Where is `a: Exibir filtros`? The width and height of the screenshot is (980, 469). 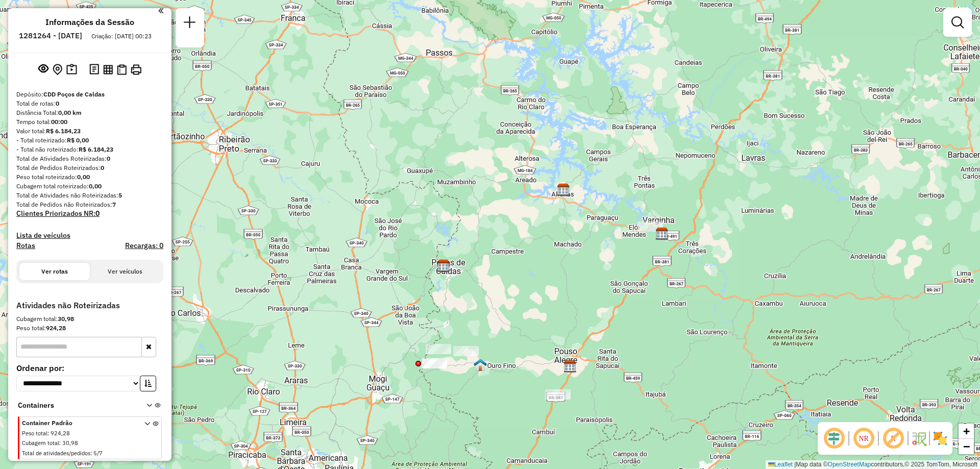 a: Exibir filtros is located at coordinates (957, 23).